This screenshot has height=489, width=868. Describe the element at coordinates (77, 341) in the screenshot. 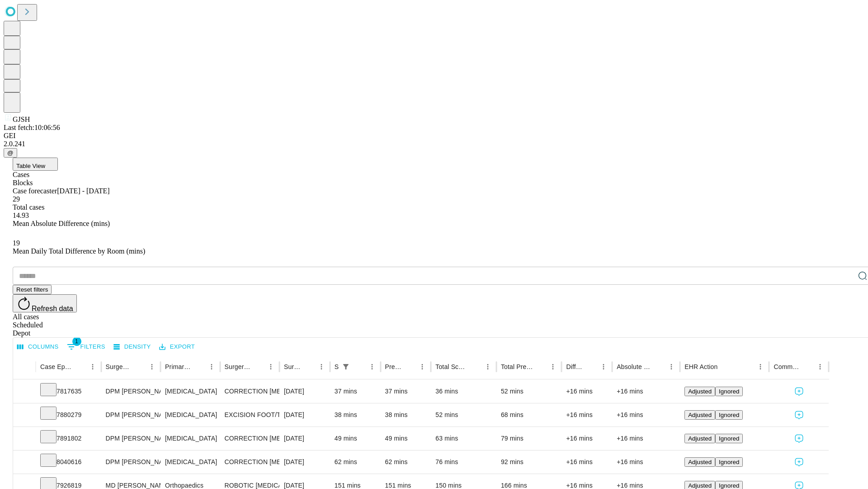

I see `span: 1` at that location.